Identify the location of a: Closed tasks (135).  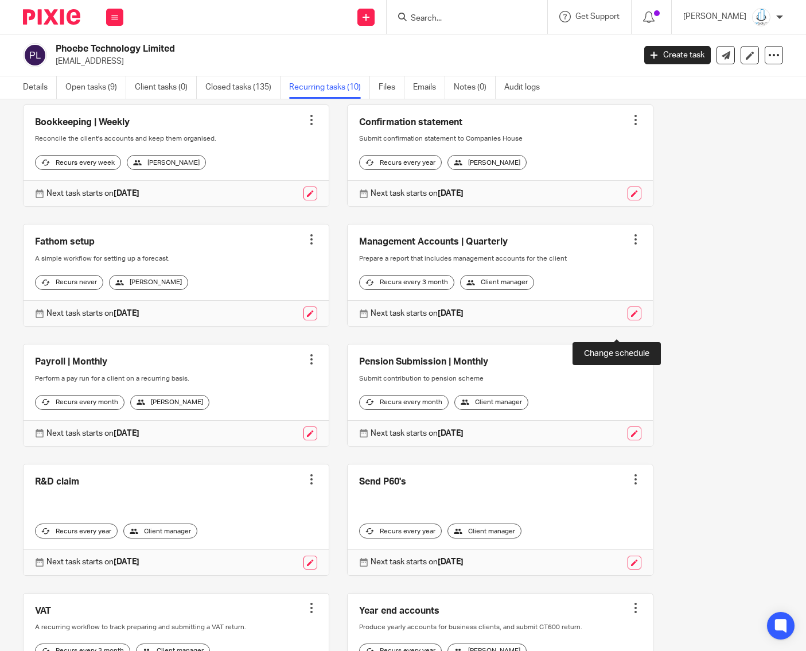
(243, 87).